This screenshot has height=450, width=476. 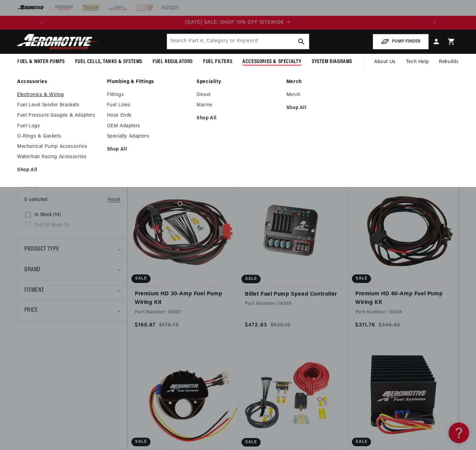 I want to click on a: Fuel Logs, so click(x=59, y=126).